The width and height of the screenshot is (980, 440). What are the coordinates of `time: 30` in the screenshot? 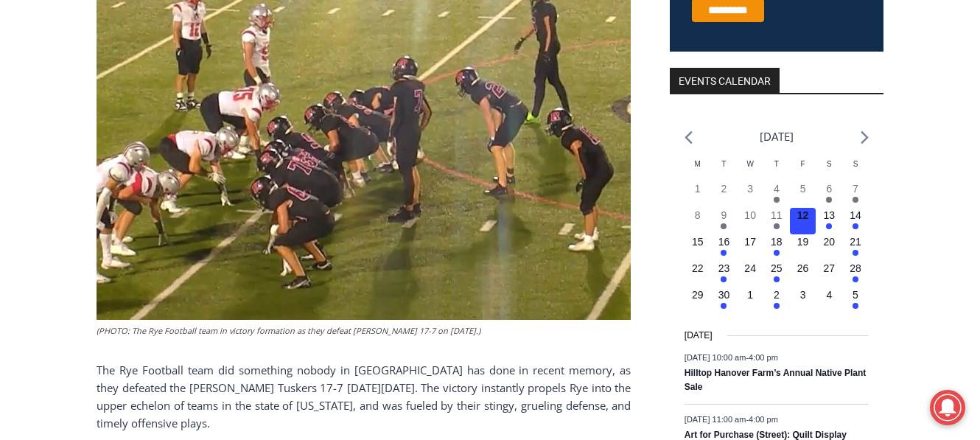 It's located at (724, 295).